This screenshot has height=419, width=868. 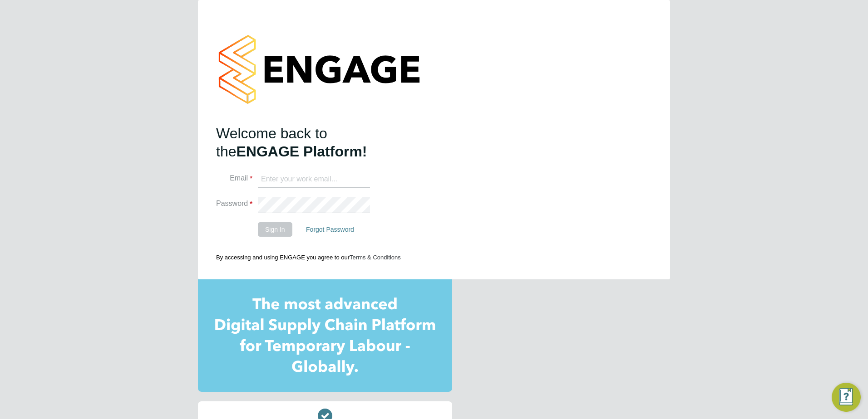 What do you see at coordinates (304, 143) in the screenshot?
I see `h2: ENGAGE Platform!` at bounding box center [304, 143].